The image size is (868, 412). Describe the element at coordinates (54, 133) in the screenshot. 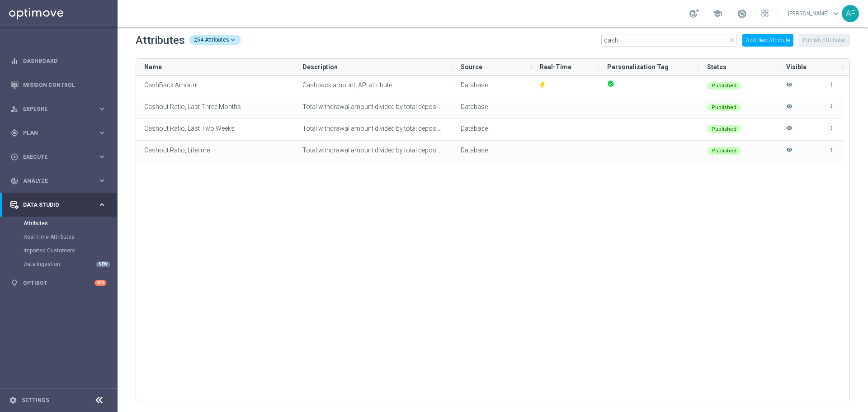

I see `div: Plan` at that location.